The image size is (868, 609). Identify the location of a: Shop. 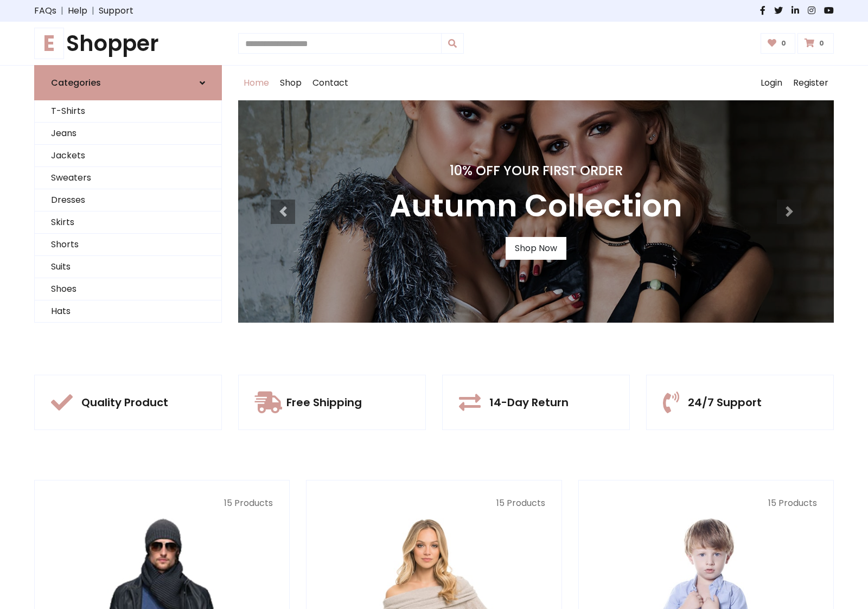
(290, 83).